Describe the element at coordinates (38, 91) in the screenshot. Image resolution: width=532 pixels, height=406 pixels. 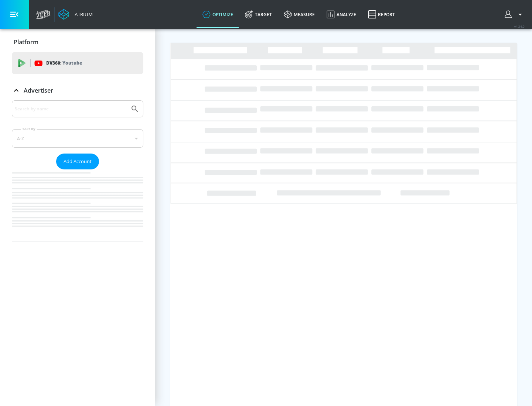
I see `p: Advertiser` at that location.